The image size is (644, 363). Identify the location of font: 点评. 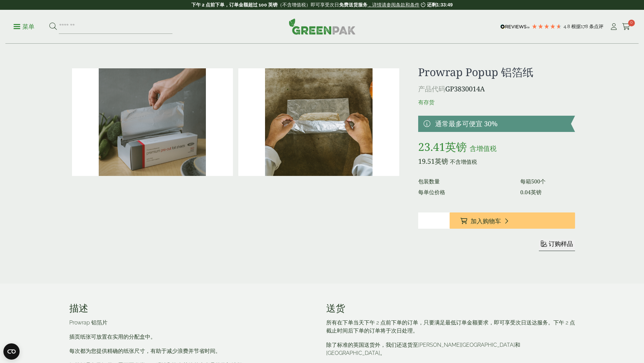
(599, 26).